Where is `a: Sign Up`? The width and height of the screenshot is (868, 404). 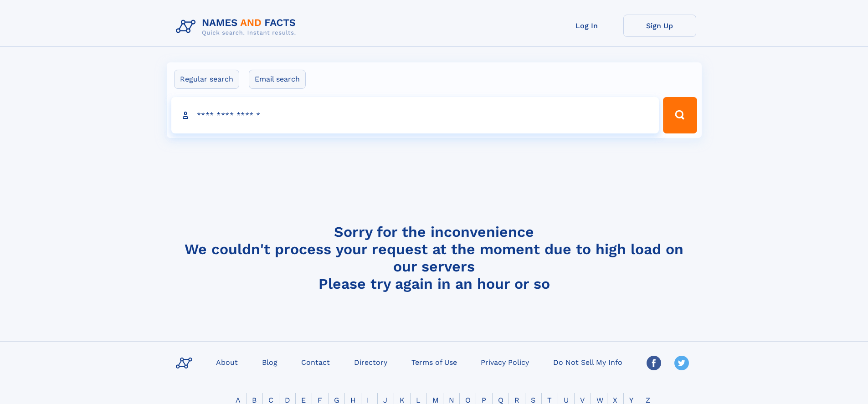 a: Sign Up is located at coordinates (660, 25).